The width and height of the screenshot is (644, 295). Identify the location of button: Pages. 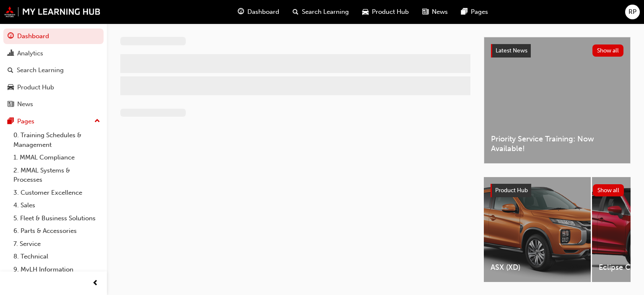
(53, 121).